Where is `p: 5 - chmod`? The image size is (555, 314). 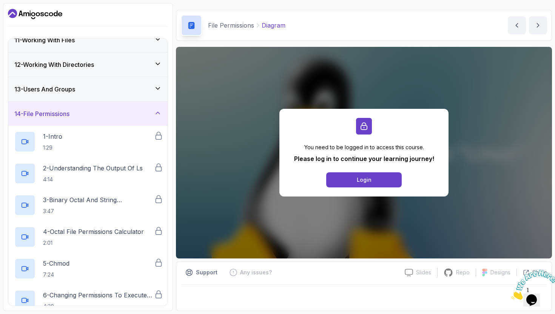
p: 5 - chmod is located at coordinates (56, 263).